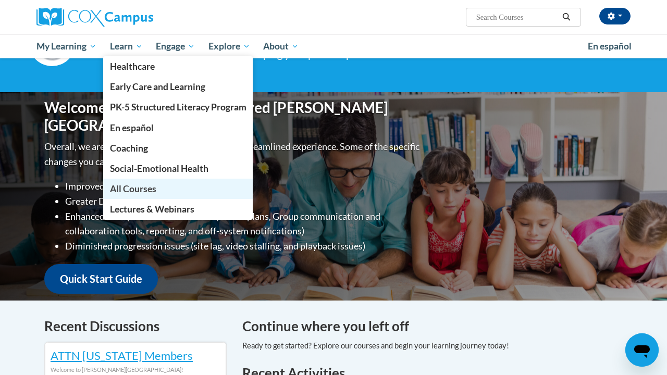 Image resolution: width=667 pixels, height=375 pixels. I want to click on h4: Recent Discussions, so click(136, 326).